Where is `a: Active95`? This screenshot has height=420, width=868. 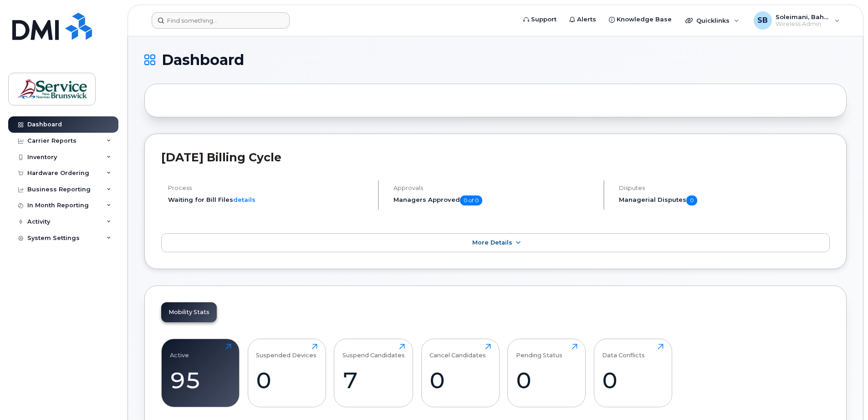
a: Active95 is located at coordinates (200, 373).